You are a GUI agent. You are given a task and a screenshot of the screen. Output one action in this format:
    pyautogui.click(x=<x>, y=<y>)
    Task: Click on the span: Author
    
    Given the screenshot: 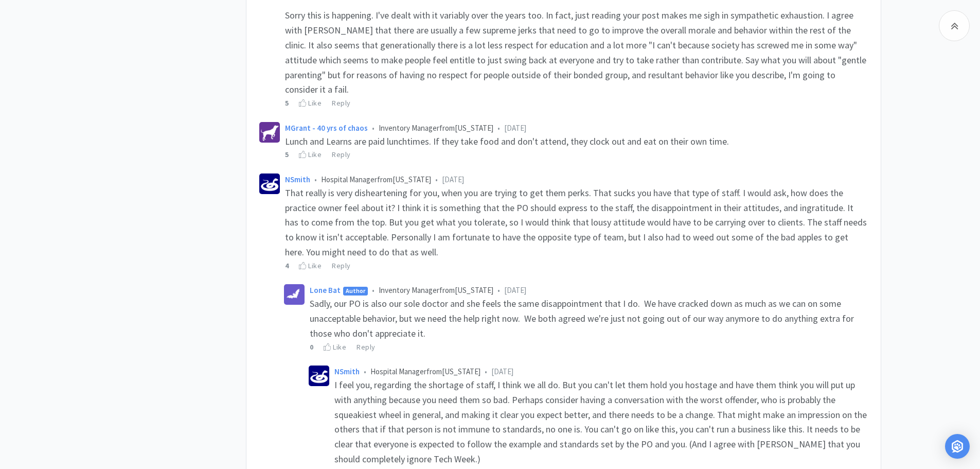 What is the action you would take?
    pyautogui.click(x=356, y=291)
    